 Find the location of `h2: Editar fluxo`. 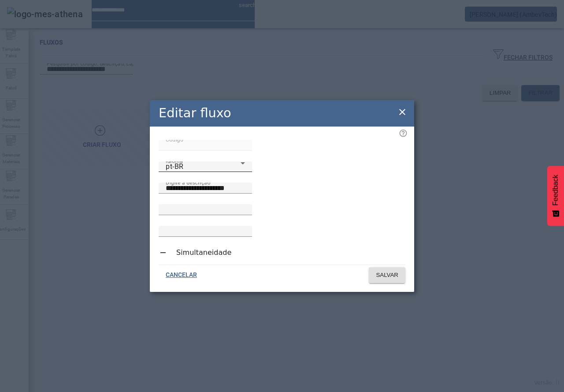

h2: Editar fluxo is located at coordinates (195, 113).